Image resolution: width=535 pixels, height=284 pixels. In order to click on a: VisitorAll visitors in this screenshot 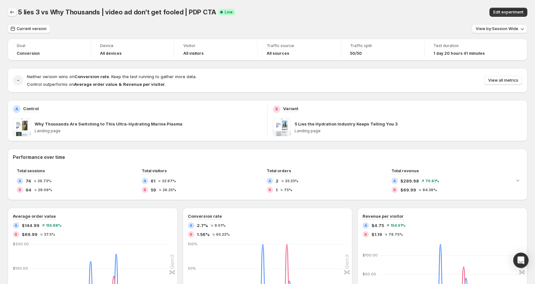, I will do `click(216, 50)`.